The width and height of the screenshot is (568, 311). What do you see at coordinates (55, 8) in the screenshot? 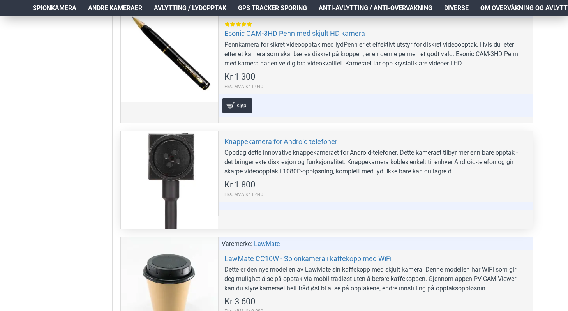
I see `span: Spionkamera` at bounding box center [55, 8].